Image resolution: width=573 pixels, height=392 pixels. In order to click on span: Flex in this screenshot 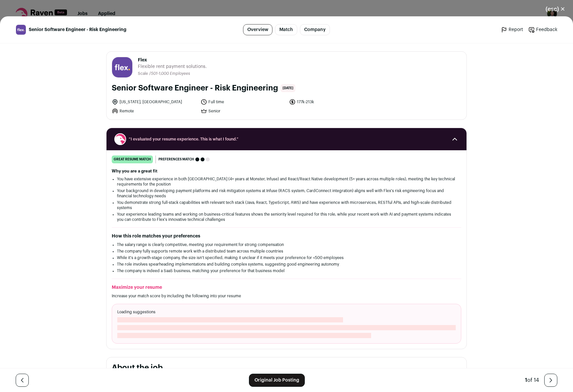, I will do `click(172, 60)`.